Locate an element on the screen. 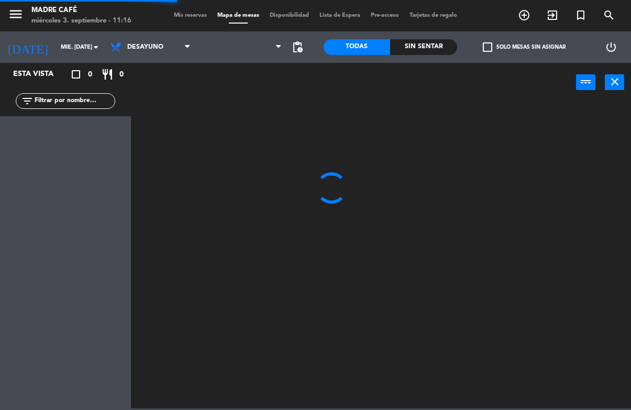 Image resolution: width=631 pixels, height=410 pixels. div: Sin sentar is located at coordinates (424, 47).